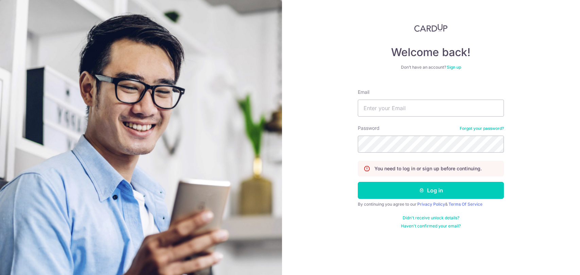  What do you see at coordinates (431, 67) in the screenshot?
I see `div: Don’t have an account?` at bounding box center [431, 67].